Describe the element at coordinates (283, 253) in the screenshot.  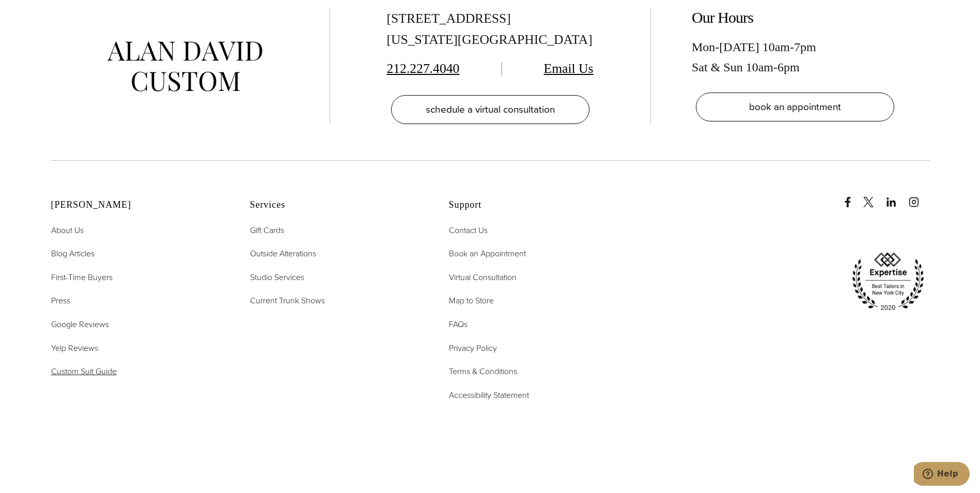
I see `span: Outside Alterations` at that location.